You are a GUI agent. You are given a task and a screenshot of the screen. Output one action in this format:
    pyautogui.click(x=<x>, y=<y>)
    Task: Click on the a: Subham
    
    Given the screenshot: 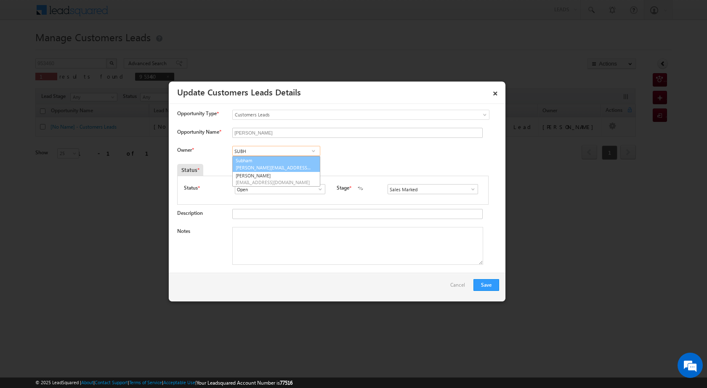 What is the action you would take?
    pyautogui.click(x=276, y=164)
    